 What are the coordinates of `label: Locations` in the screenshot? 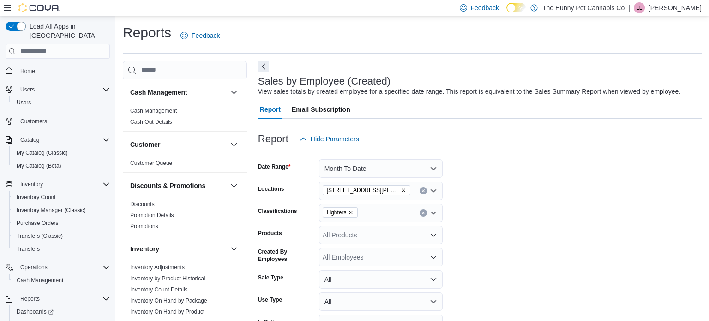 It's located at (271, 189).